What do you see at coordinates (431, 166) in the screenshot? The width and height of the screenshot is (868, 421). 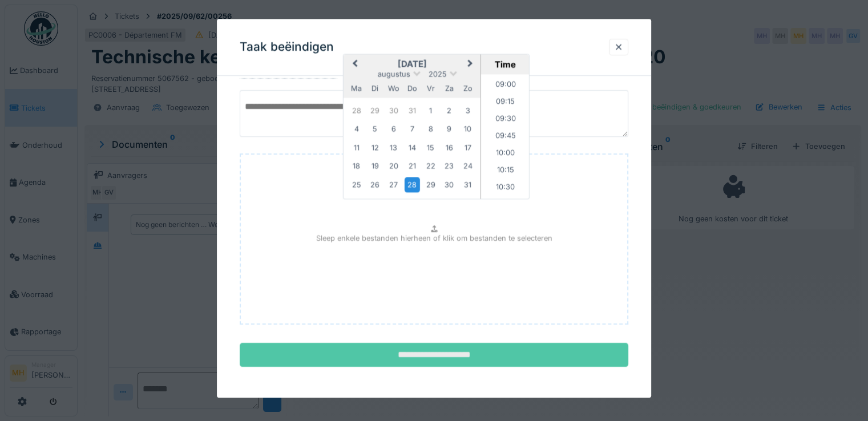 I see `div: Choose vrijdag 22 augustus 2025` at bounding box center [431, 166].